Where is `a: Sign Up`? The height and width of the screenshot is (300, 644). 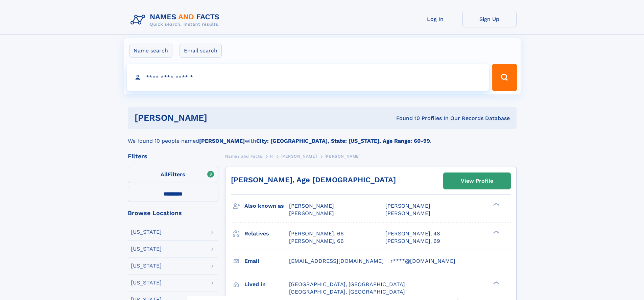
a: Sign Up is located at coordinates (489, 19).